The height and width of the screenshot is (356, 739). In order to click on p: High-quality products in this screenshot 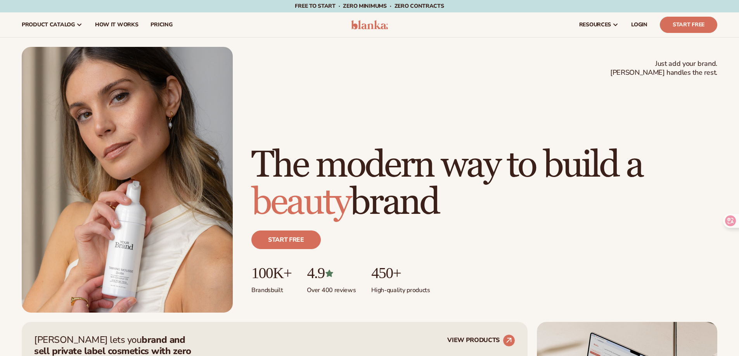, I will do `click(400, 288)`.